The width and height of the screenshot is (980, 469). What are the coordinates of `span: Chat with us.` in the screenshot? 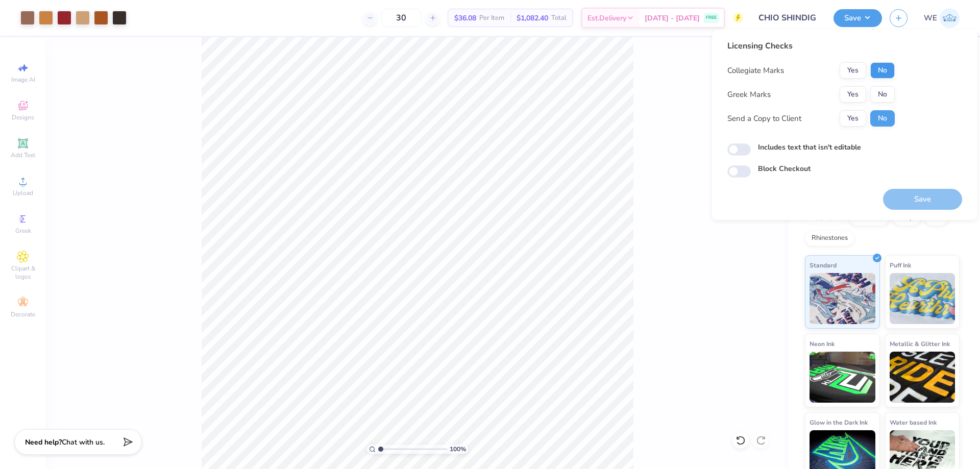 It's located at (83, 442).